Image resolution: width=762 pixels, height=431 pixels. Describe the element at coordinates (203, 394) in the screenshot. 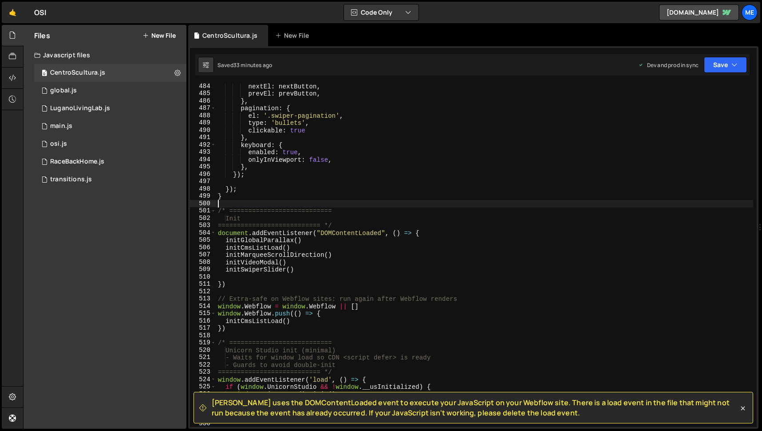

I see `div: 526` at that location.